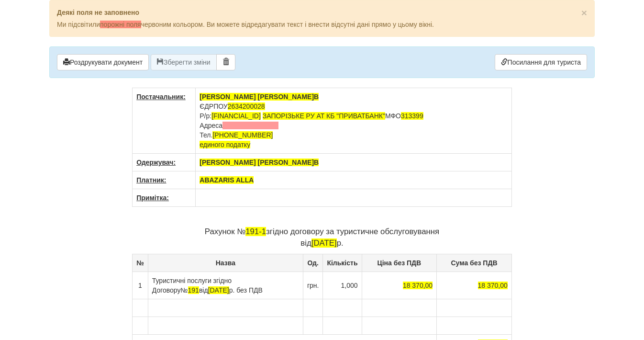  Describe the element at coordinates (161, 96) in the screenshot. I see `u: Постачальник:` at that location.